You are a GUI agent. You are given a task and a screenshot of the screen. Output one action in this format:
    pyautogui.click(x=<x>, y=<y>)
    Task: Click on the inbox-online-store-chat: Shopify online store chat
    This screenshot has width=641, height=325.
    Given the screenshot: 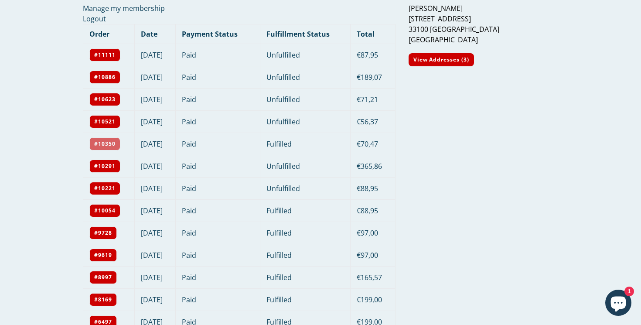 What is the action you would take?
    pyautogui.click(x=618, y=303)
    